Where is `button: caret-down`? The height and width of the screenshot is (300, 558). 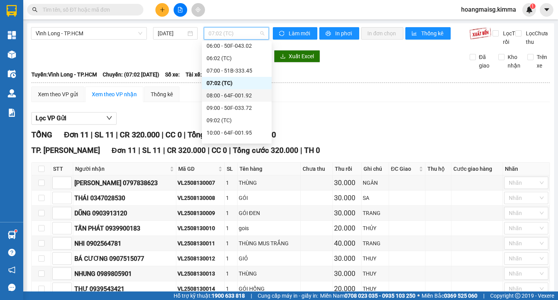
button: caret-down is located at coordinates (546, 10).